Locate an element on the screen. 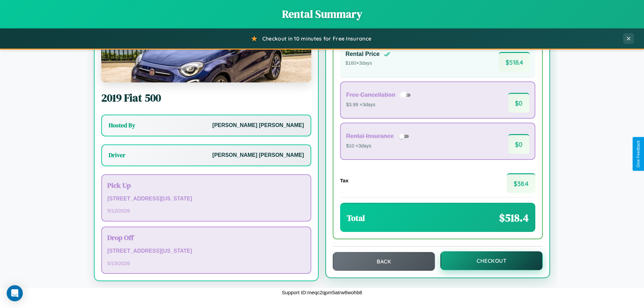 The height and width of the screenshot is (308, 644). div: Open Intercom Messenger is located at coordinates (15, 294).